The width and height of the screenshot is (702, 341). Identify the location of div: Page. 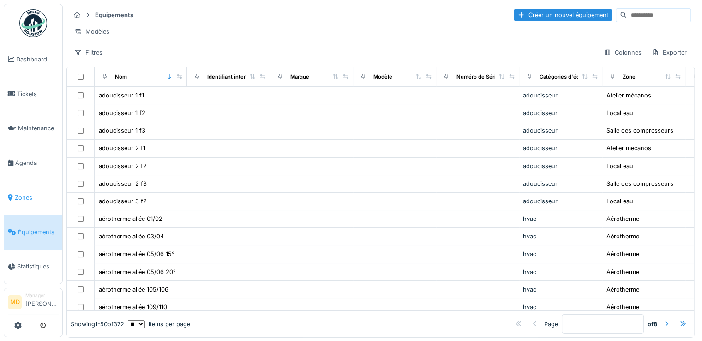
(551, 324).